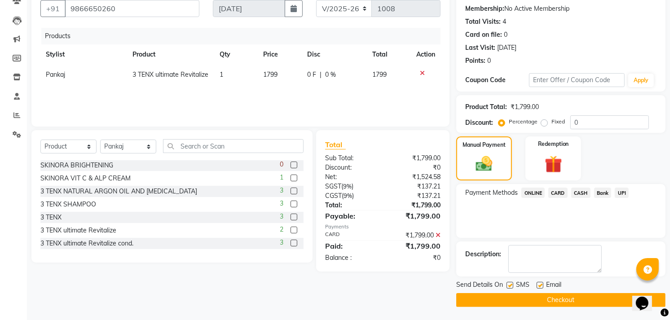 This screenshot has height=320, width=670. I want to click on th: Stylist, so click(84, 54).